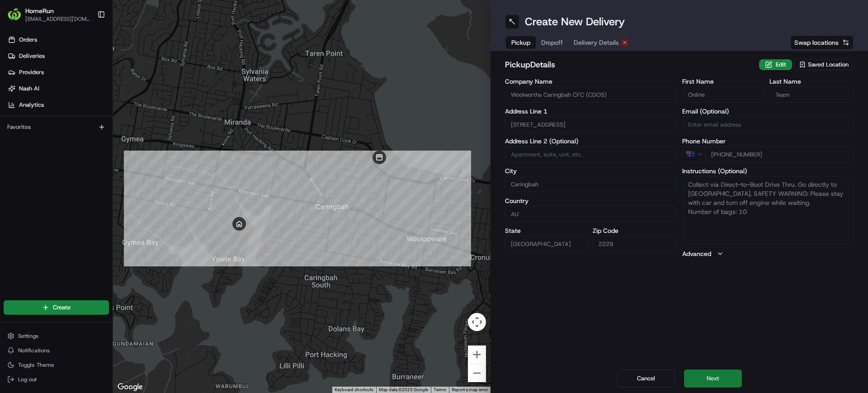 This screenshot has height=393, width=868. What do you see at coordinates (775, 65) in the screenshot?
I see `button: Edit` at bounding box center [775, 65].